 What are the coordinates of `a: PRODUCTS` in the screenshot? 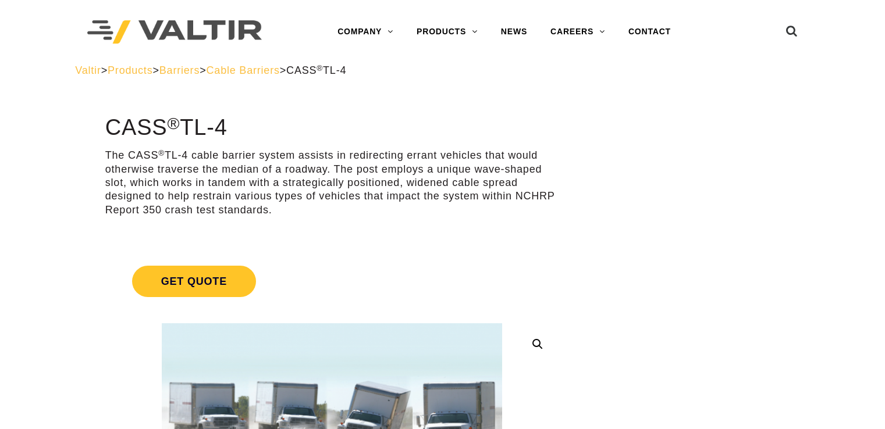 It's located at (447, 32).